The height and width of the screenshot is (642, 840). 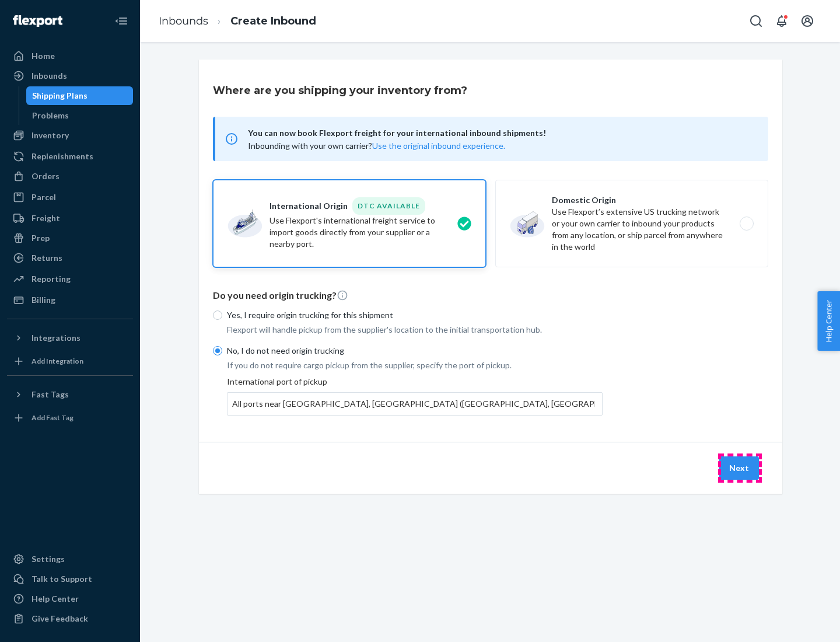 I want to click on div: Inbounds, so click(x=49, y=76).